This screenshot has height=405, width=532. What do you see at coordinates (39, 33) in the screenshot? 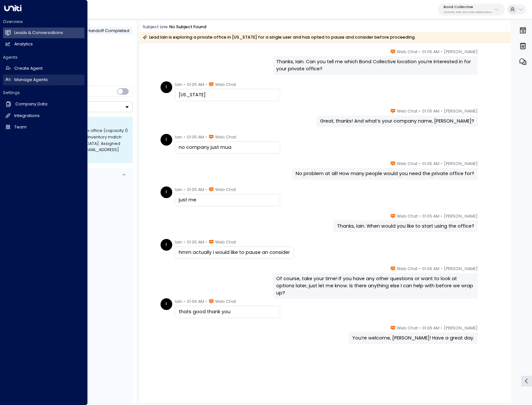
I see `h2: Leads & Conversations` at bounding box center [39, 33].